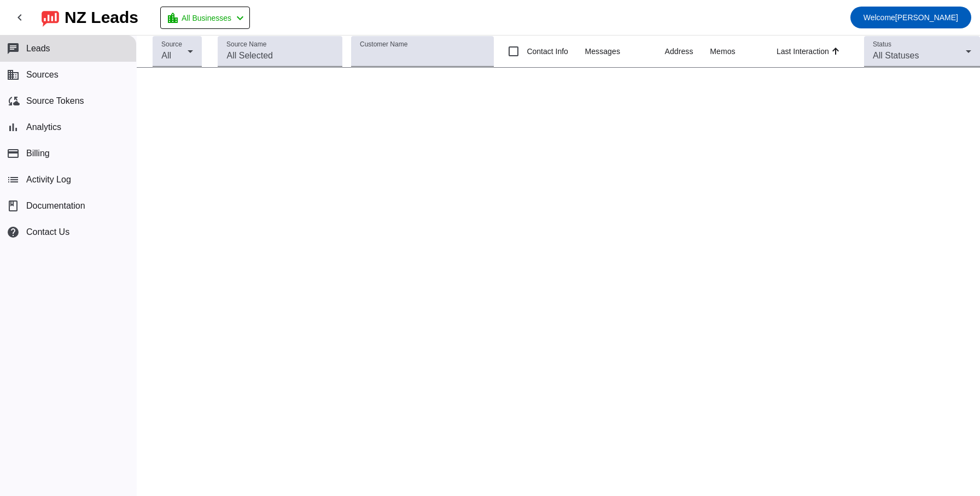 The image size is (980, 496). Describe the element at coordinates (206, 18) in the screenshot. I see `span: All Businesses` at that location.